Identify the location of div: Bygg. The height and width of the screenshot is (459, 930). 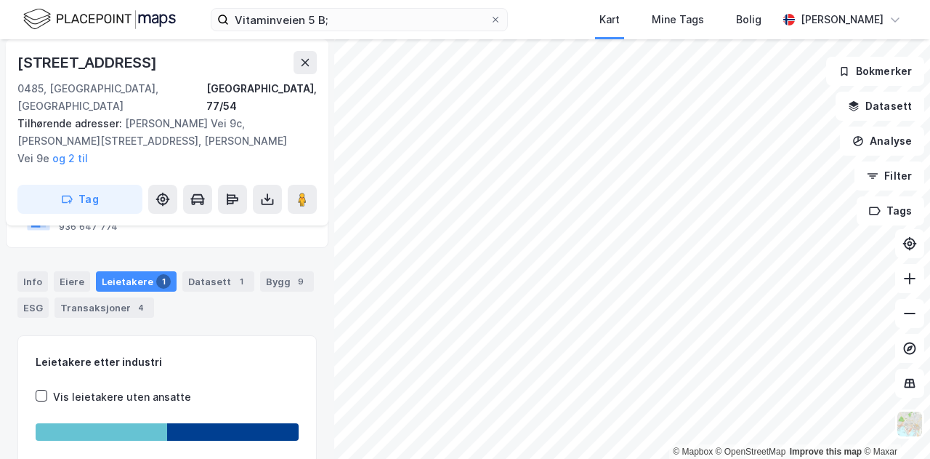
(287, 281).